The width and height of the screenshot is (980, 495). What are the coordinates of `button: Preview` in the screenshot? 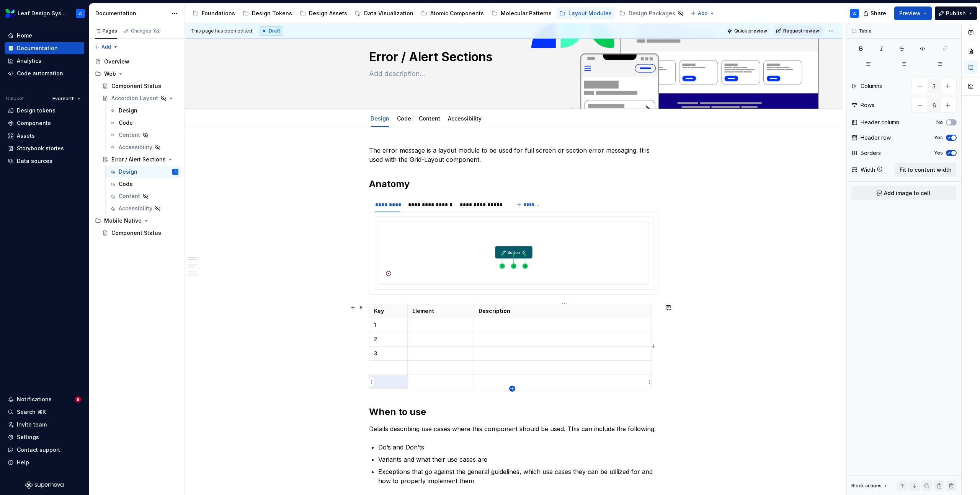 It's located at (912, 13).